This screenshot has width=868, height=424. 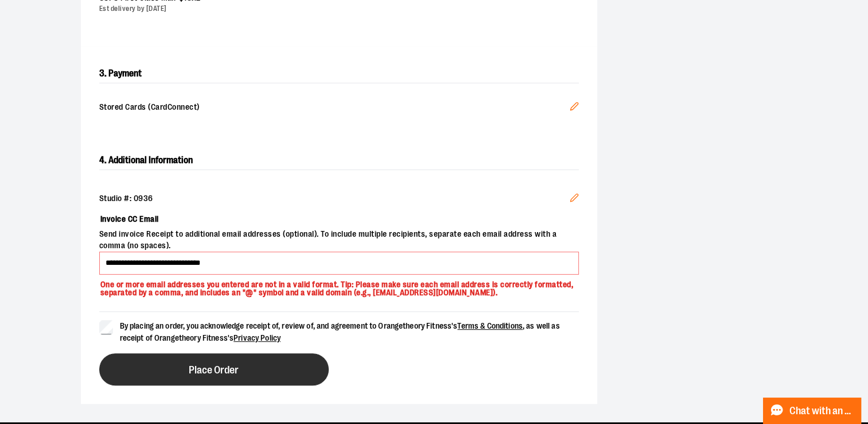 What do you see at coordinates (214, 369) in the screenshot?
I see `button: Place Order` at bounding box center [214, 369].